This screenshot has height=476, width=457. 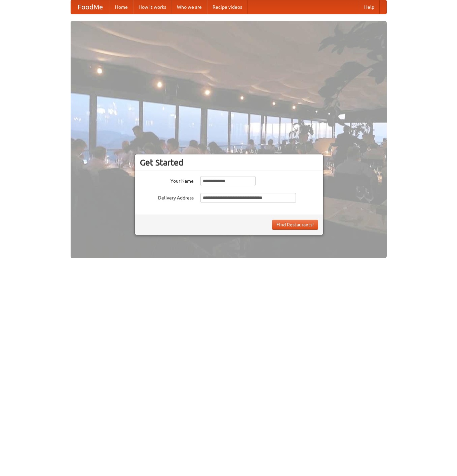 I want to click on h3: Get Started, so click(x=229, y=163).